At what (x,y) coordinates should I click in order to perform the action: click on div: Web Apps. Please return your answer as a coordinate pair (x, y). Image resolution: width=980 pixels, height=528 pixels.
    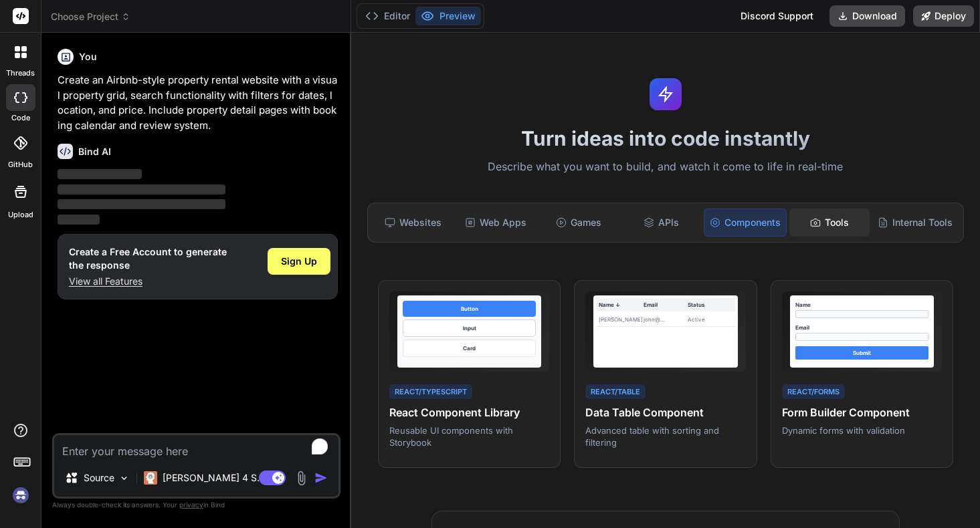
    Looking at the image, I should click on (497, 222).